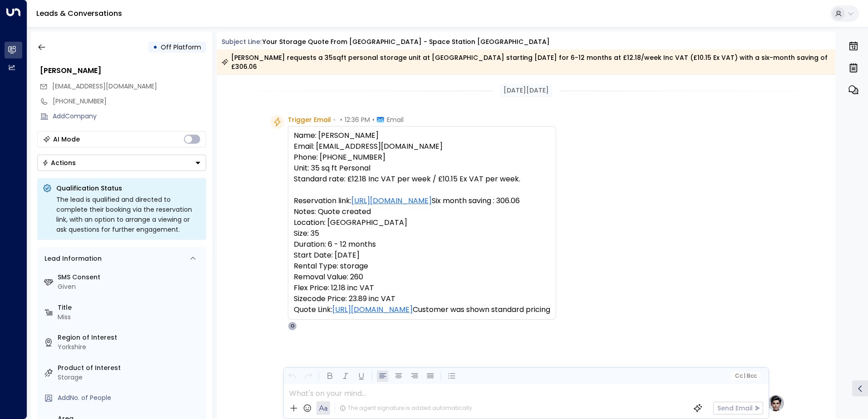 This screenshot has height=419, width=868. What do you see at coordinates (122, 163) in the screenshot?
I see `div: Button group with a nested menu` at bounding box center [122, 163].